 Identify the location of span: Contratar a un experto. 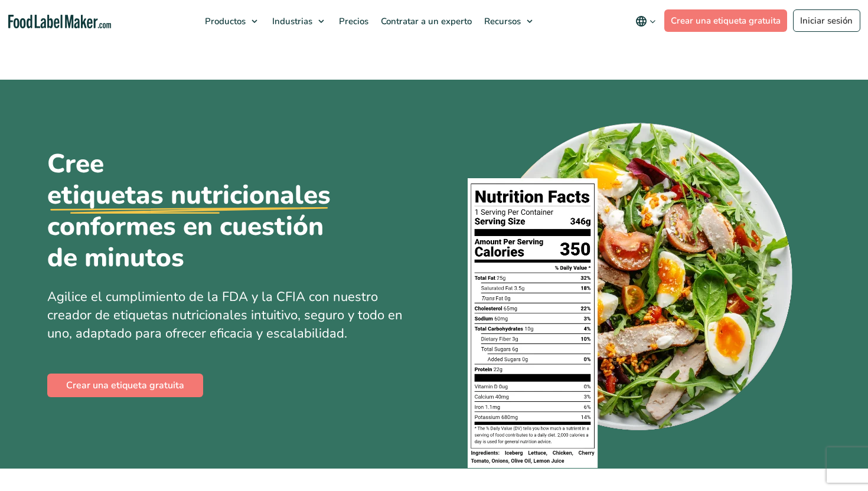
(426, 21).